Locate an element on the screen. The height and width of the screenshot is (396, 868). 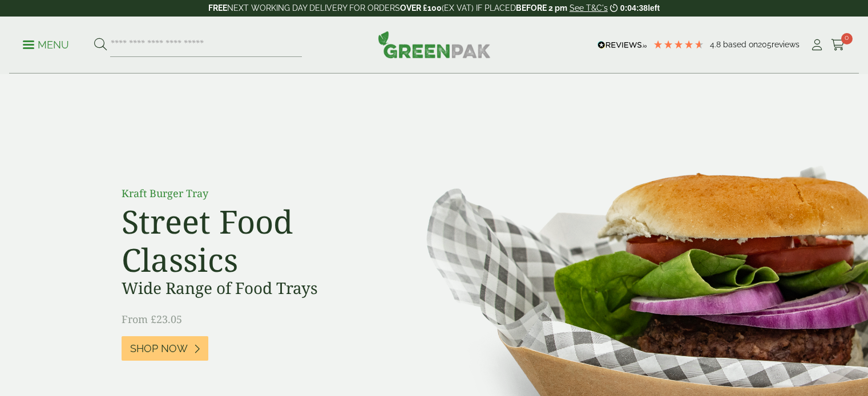
strong: OVER £100 is located at coordinates (420, 8).